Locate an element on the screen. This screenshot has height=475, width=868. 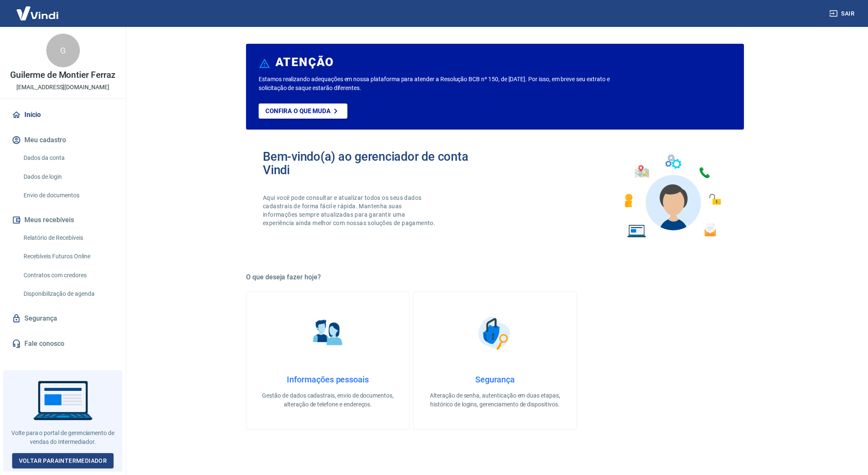
a: Relatório de Recebíveis is located at coordinates (67, 238).